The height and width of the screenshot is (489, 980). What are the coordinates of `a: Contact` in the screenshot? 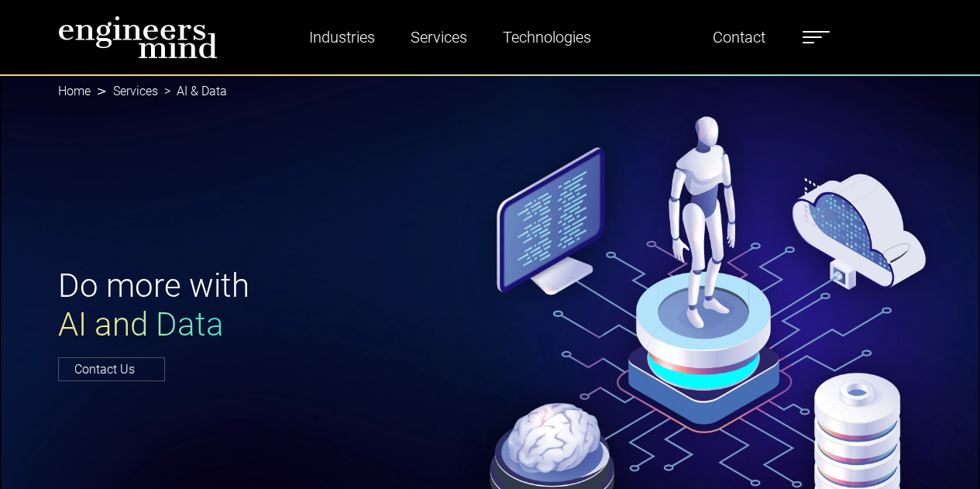 It's located at (739, 37).